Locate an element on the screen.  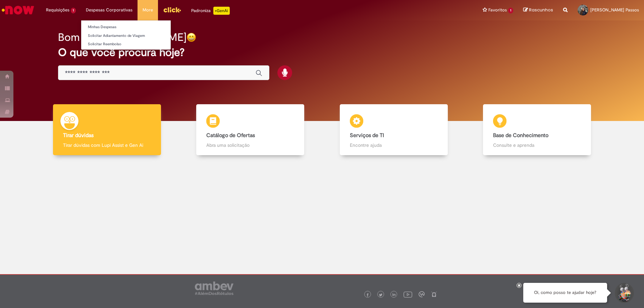
p: Tirar dúvidas com Lupi Assist e Gen Ai is located at coordinates (107, 145).